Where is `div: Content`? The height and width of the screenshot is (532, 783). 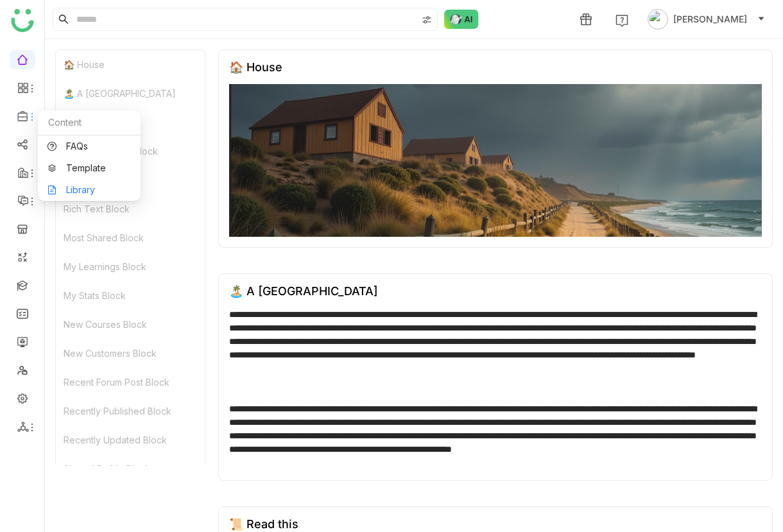 div: Content is located at coordinates (89, 123).